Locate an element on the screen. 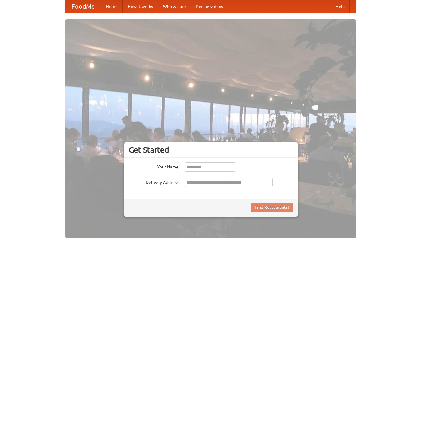  a: How it works is located at coordinates (140, 7).